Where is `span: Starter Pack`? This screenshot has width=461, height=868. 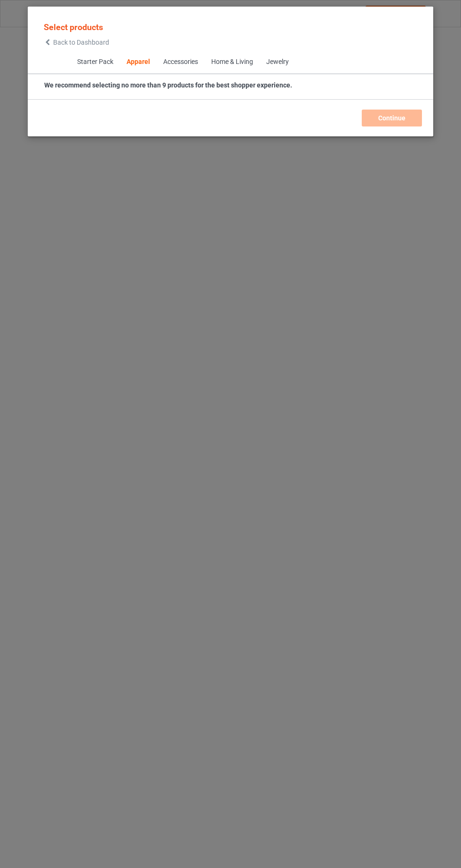 span: Starter Pack is located at coordinates (95, 62).